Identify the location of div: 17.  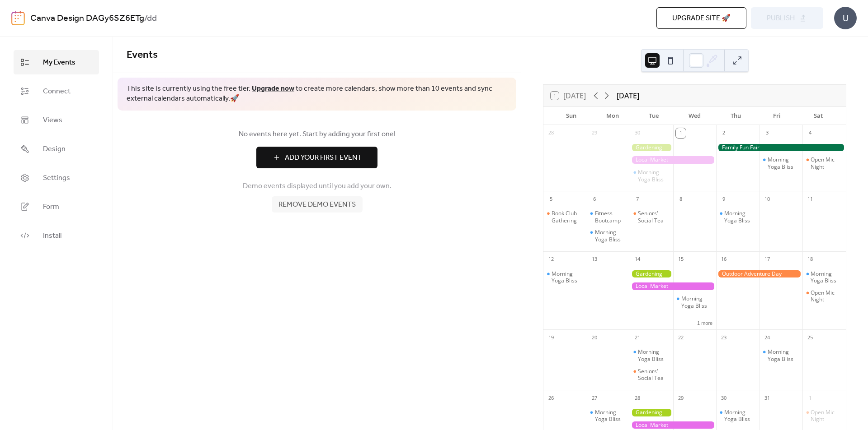
(767, 260).